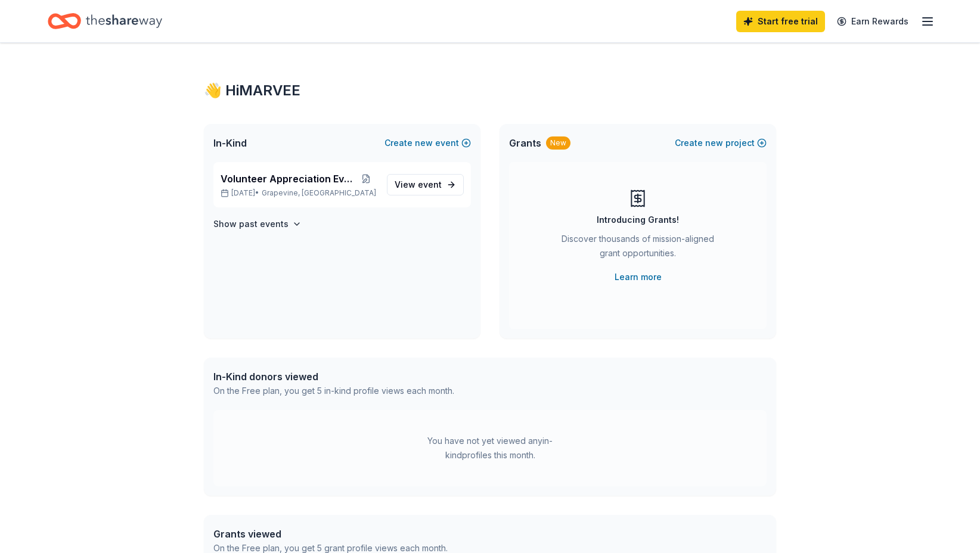  I want to click on span: Grants, so click(525, 143).